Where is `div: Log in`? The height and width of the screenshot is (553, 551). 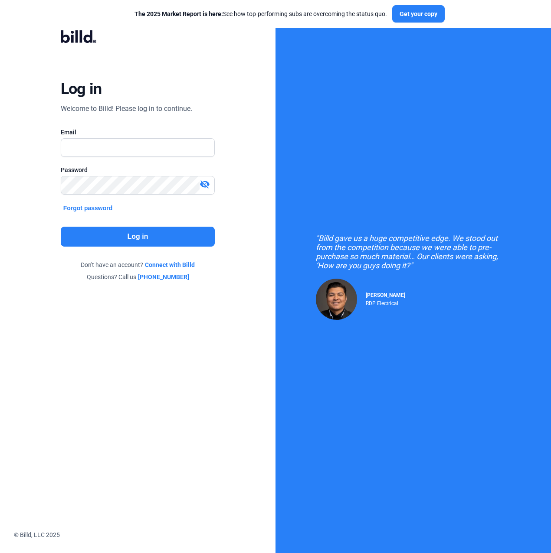
div: Log in is located at coordinates (81, 89).